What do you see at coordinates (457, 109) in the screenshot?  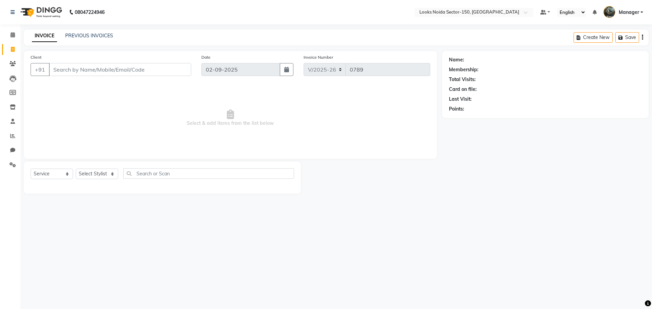 I see `div: Points:` at bounding box center [457, 109].